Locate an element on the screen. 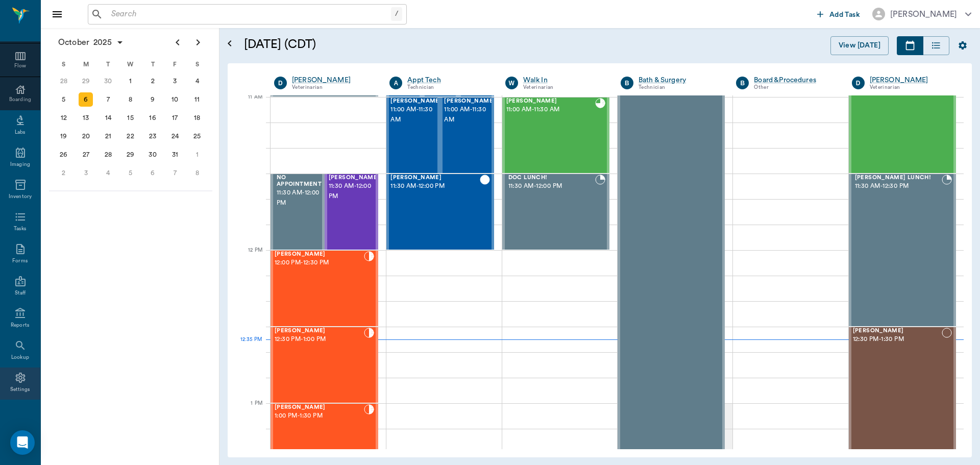  div: Sunday, November 2, 2025 is located at coordinates (64, 173).